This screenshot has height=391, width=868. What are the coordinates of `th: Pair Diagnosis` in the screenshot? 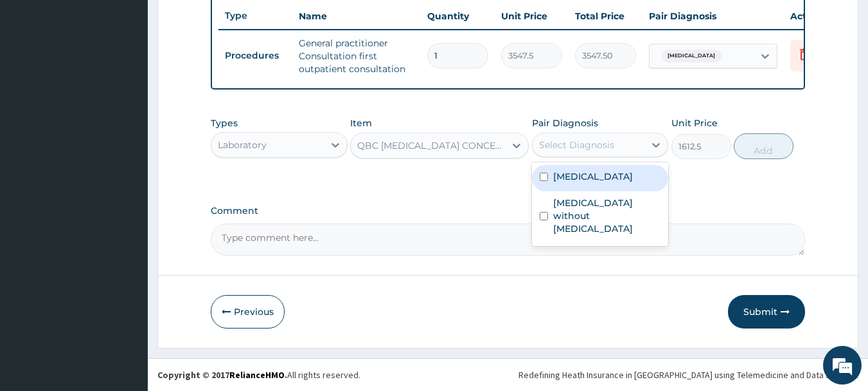 It's located at (713, 16).